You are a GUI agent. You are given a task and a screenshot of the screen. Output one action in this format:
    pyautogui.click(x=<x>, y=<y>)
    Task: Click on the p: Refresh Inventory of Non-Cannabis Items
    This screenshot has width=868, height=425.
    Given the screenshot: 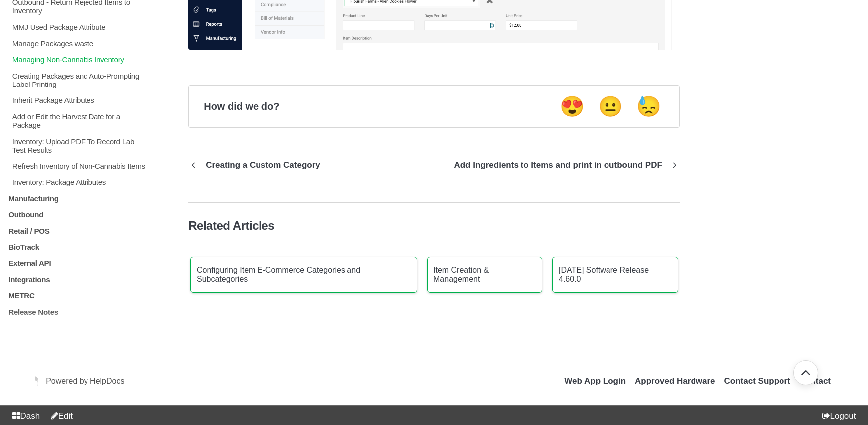 What is the action you would take?
    pyautogui.click(x=80, y=166)
    